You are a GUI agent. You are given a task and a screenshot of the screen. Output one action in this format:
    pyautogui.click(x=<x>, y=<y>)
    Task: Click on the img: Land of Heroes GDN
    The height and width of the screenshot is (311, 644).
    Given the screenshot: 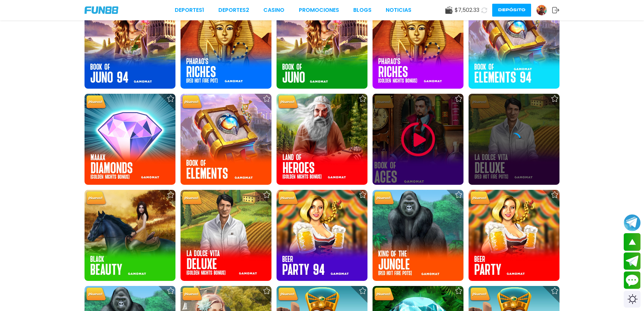 What is the action you would take?
    pyautogui.click(x=322, y=139)
    